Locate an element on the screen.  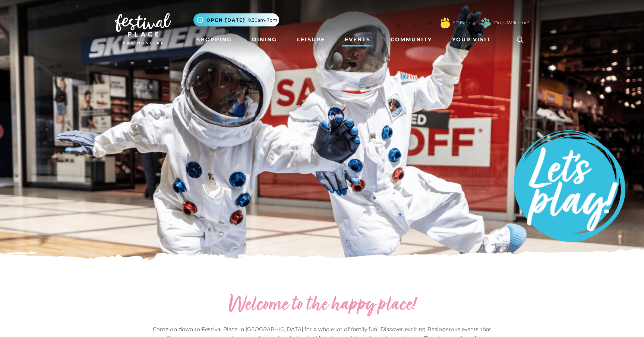
span: 9.30am-7pm is located at coordinates (263, 20).